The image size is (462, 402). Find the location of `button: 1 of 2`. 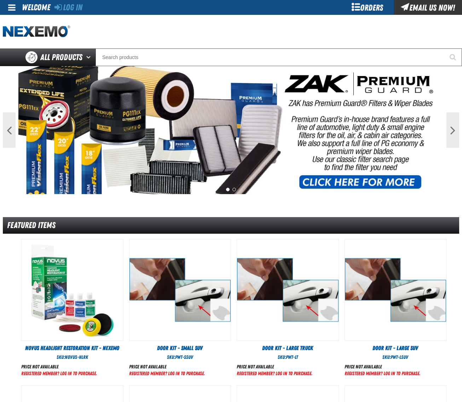

button: 1 of 2 is located at coordinates (228, 189).